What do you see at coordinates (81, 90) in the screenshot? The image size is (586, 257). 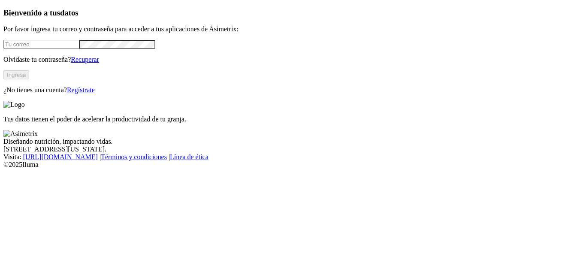 I see `a: Regístrate` at bounding box center [81, 90].